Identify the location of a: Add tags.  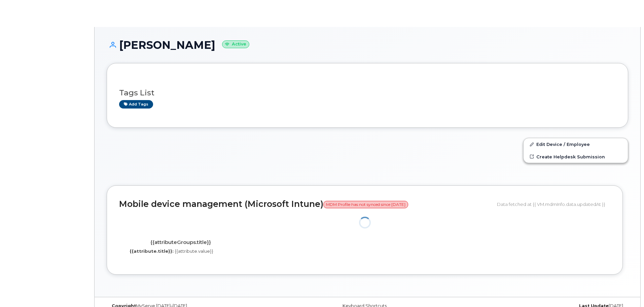
(136, 104).